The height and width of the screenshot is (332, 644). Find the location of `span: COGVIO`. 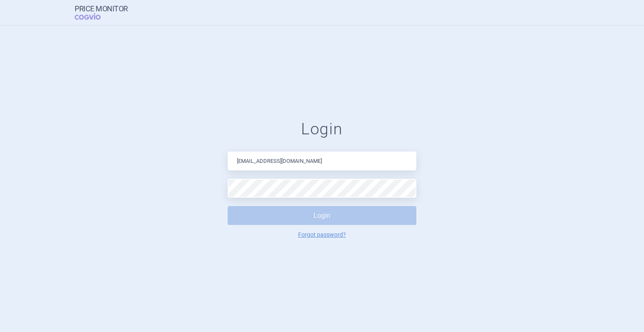

span: COGVIO is located at coordinates (93, 16).